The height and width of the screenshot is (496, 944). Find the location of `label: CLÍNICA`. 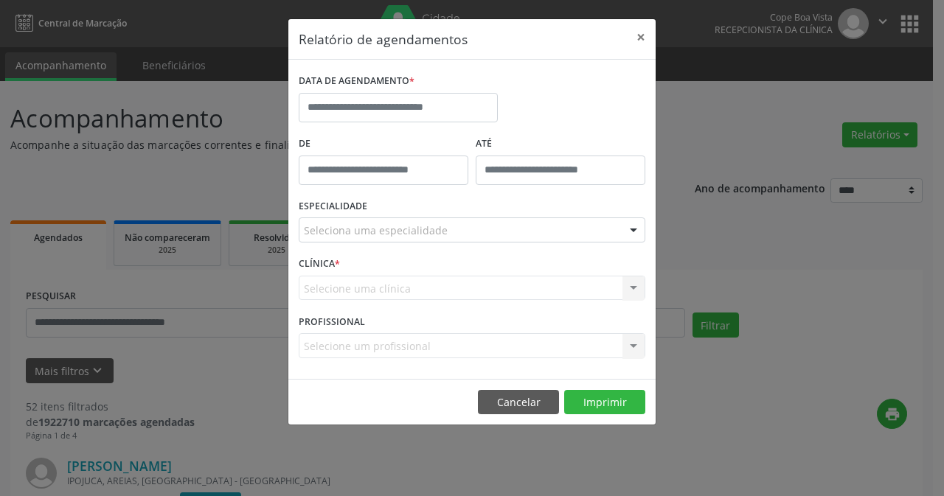

label: CLÍNICA is located at coordinates (319, 264).